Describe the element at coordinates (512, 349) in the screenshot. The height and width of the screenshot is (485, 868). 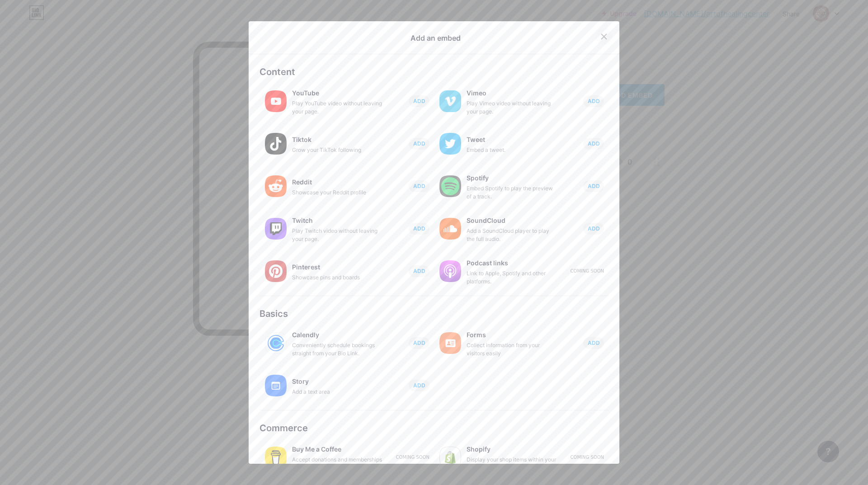
I see `div: Collect information from your visitors easily` at that location.